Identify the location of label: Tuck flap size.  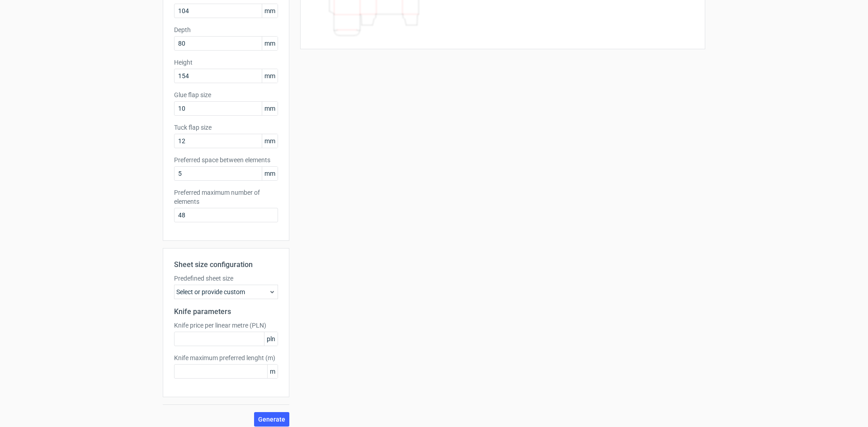
(226, 128).